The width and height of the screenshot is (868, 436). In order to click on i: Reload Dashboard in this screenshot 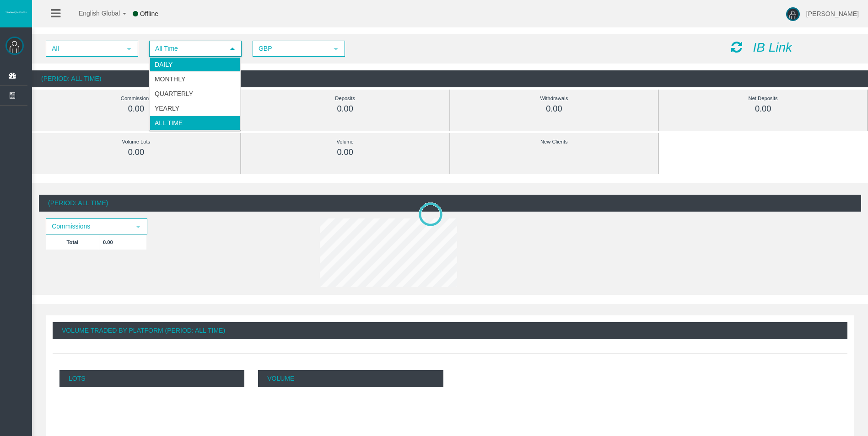, I will do `click(737, 47)`.